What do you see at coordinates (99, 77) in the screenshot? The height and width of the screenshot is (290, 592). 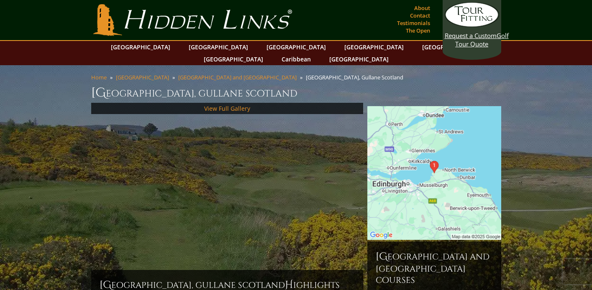 I see `a: Home` at bounding box center [99, 77].